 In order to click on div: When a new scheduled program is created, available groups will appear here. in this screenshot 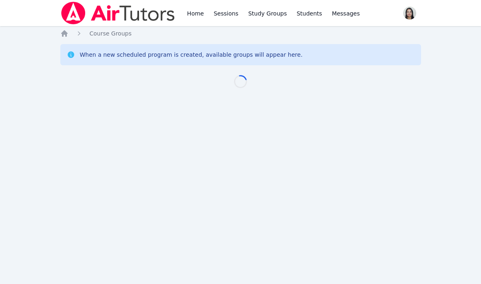, I will do `click(191, 55)`.